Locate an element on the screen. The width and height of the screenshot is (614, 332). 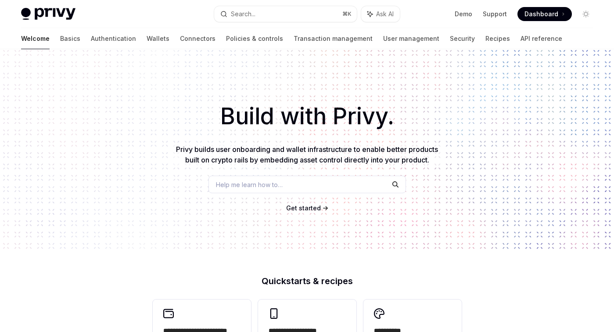
a: Support is located at coordinates (495, 14).